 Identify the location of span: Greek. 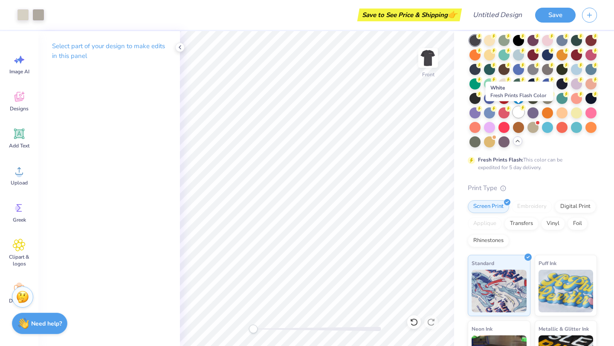
(19, 220).